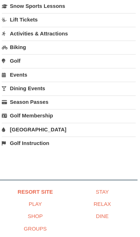  I want to click on a: Resort Site, so click(36, 195).